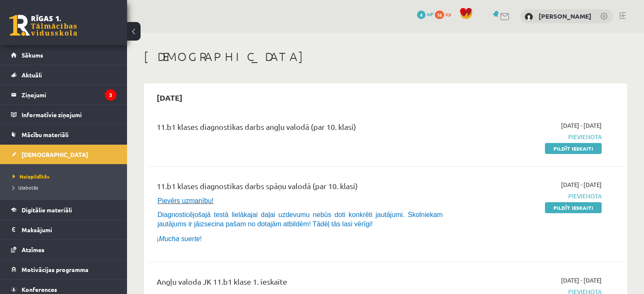  I want to click on legend: Maksājumi, so click(69, 230).